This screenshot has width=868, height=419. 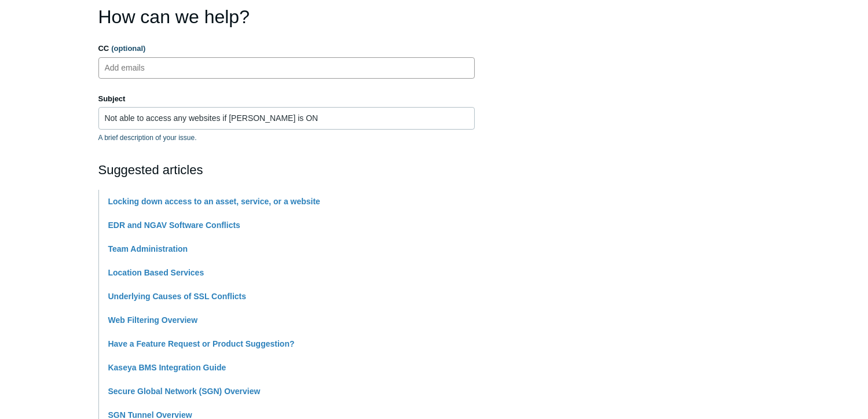 I want to click on a: Underlying Causes of SSL Conflicts, so click(x=177, y=296).